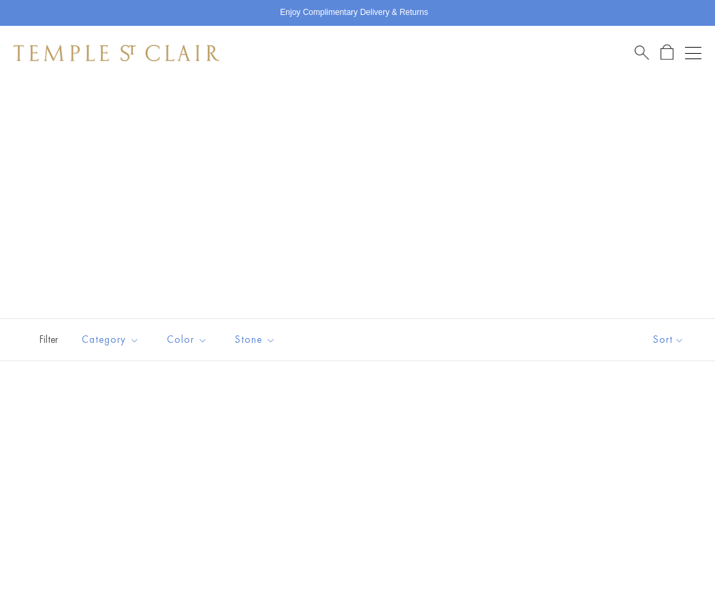 This screenshot has width=715, height=604. Describe the element at coordinates (353, 13) in the screenshot. I see `p: Enjoy Complimentary Delivery & Returns` at that location.